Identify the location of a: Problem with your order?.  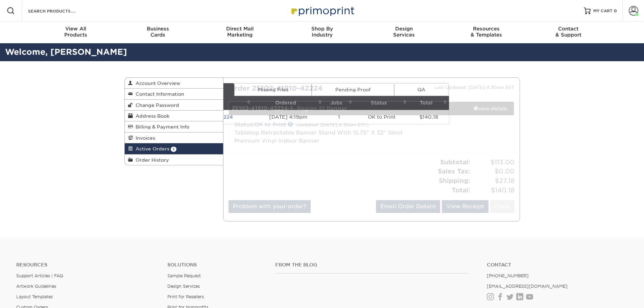
(270, 206).